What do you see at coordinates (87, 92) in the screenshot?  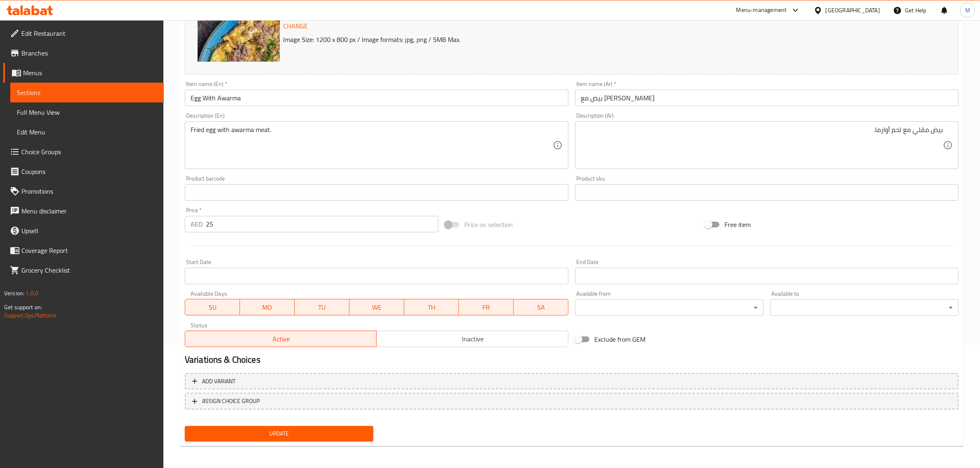 I see `span: Sections` at bounding box center [87, 92].